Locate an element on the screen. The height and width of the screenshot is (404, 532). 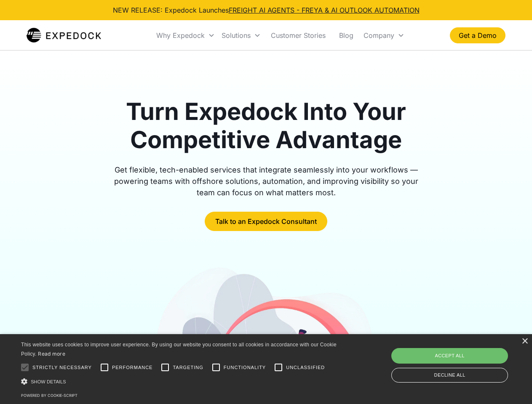
div: Show details is located at coordinates (180, 381).